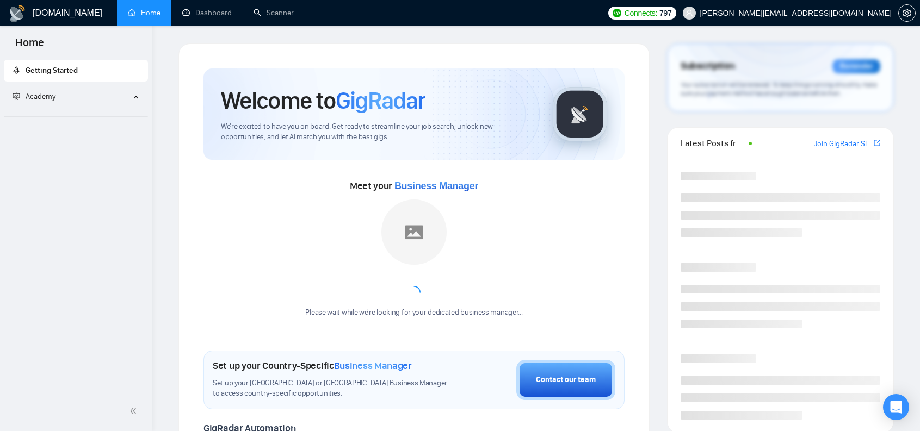  What do you see at coordinates (707, 66) in the screenshot?
I see `span: Subscription` at bounding box center [707, 66].